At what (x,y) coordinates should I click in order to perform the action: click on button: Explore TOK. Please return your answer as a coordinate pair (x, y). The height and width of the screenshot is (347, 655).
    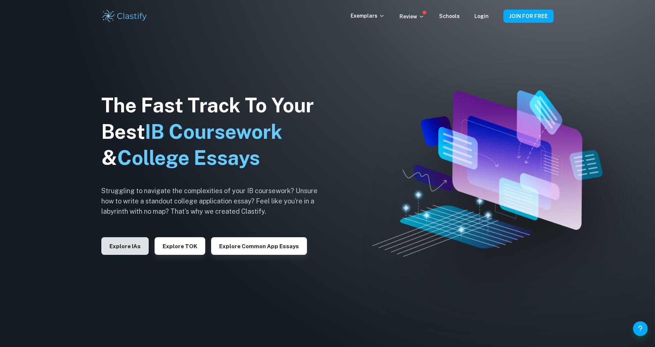
    Looking at the image, I should click on (180, 246).